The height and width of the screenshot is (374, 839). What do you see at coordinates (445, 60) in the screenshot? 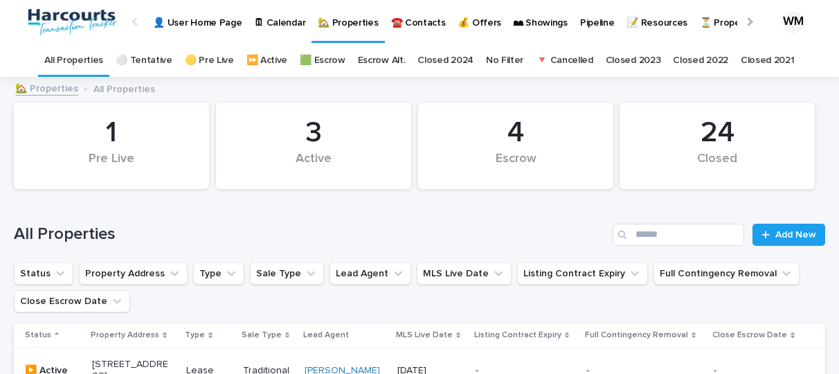
I see `a: Closed 2024` at bounding box center [445, 60].